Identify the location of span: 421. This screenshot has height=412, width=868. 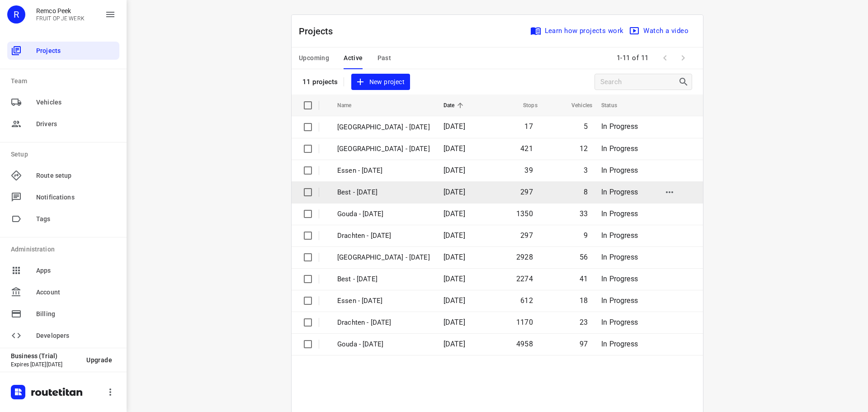
(527, 149).